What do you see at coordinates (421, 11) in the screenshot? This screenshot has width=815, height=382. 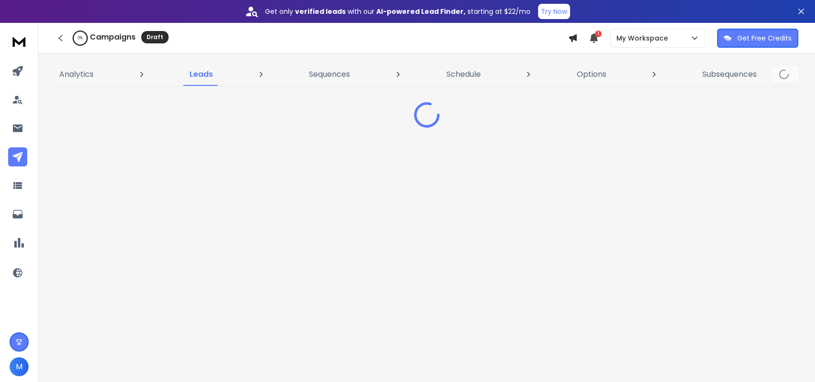 I see `strong: AI-powered Lead Finder,` at bounding box center [421, 11].